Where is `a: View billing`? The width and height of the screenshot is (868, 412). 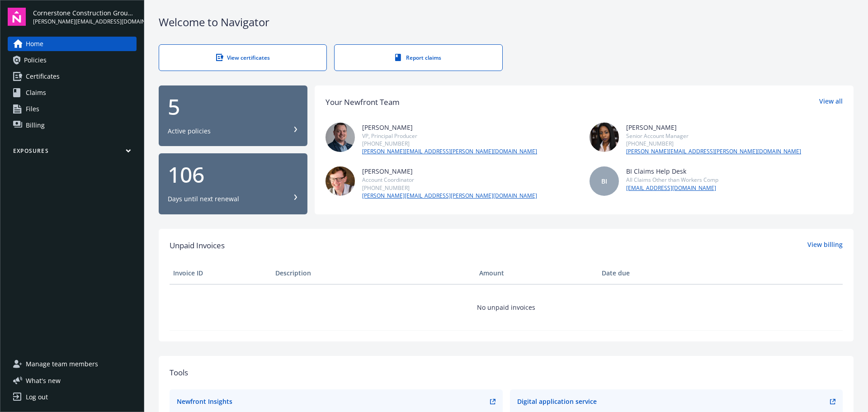 a: View billing is located at coordinates (825, 245).